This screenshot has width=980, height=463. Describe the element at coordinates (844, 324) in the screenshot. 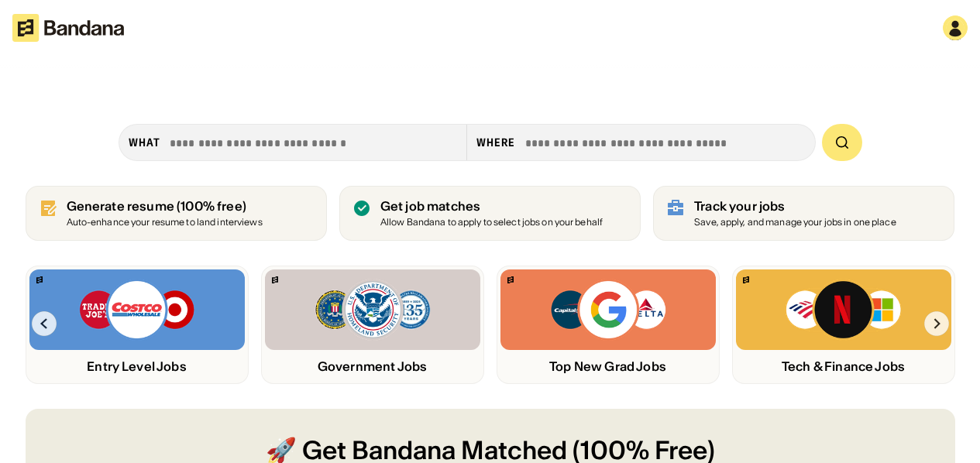

I see `a: Bandana logoBank of America, Netflix, Microsoft logosTech & Finance Jobs` at that location.